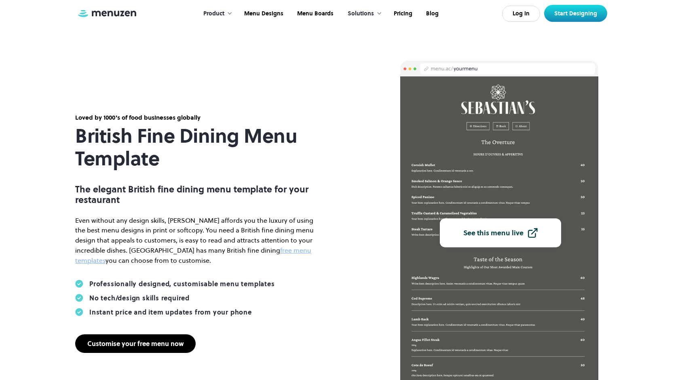 This screenshot has width=684, height=380. I want to click on a: Pricing, so click(402, 14).